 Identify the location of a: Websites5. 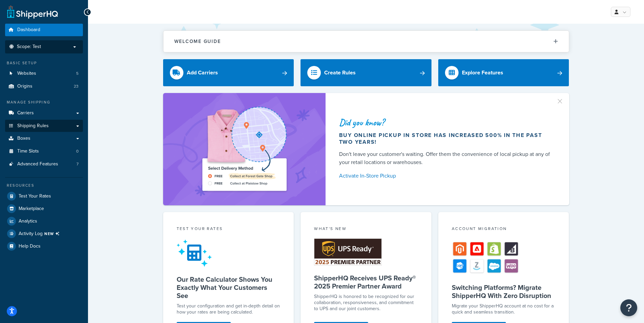
(44, 73).